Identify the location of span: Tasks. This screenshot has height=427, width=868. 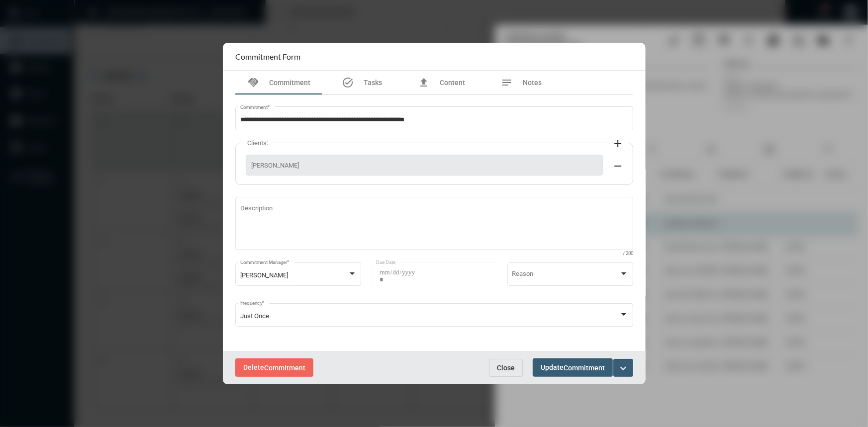
(373, 83).